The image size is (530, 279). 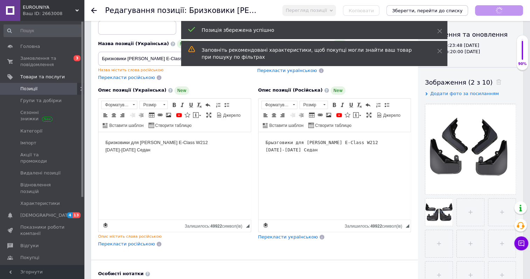 What do you see at coordinates (42, 231) in the screenshot?
I see `span: Показники роботи компанії` at bounding box center [42, 231].